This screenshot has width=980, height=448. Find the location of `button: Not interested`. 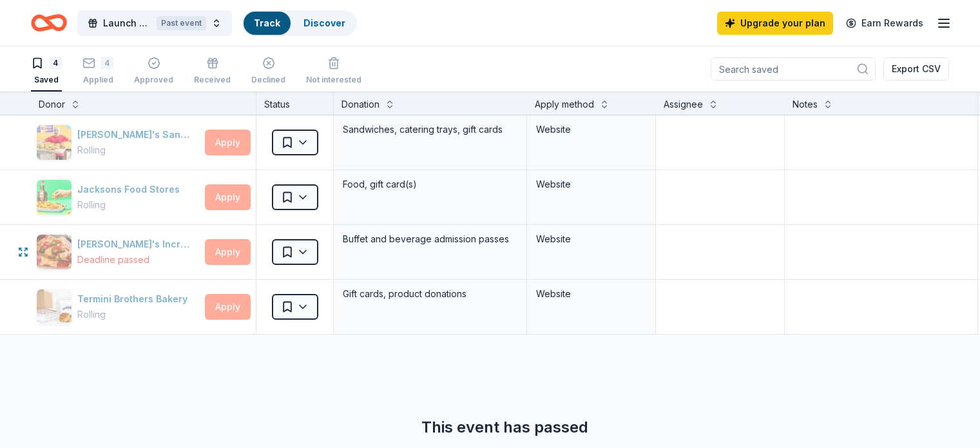

button: Not interested is located at coordinates (334, 71).